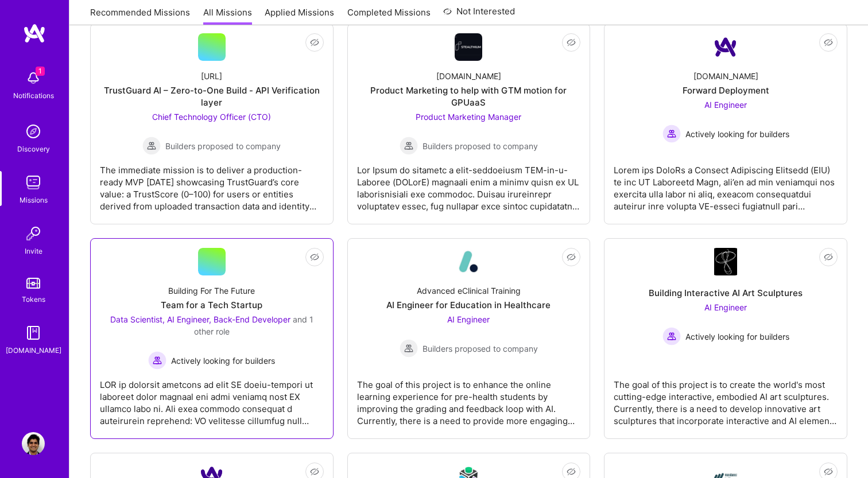 This screenshot has width=868, height=478. I want to click on img: discovery, so click(33, 132).